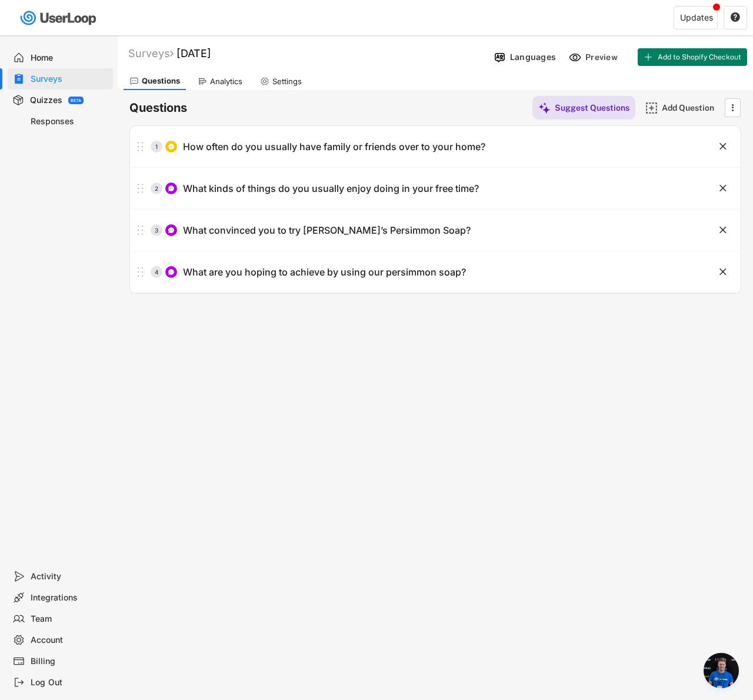  I want to click on div: Billing, so click(70, 661).